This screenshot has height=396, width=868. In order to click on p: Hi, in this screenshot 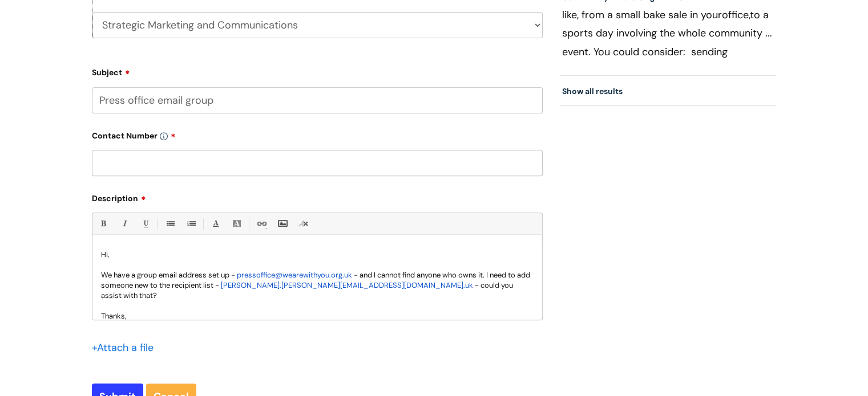, I will do `click(317, 255)`.